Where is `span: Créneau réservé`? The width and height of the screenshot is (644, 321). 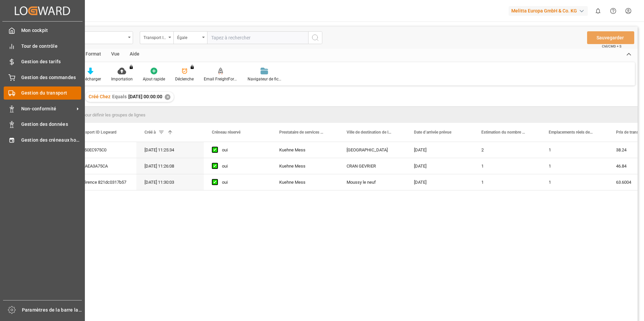
span: Créneau réservé is located at coordinates (226, 132).